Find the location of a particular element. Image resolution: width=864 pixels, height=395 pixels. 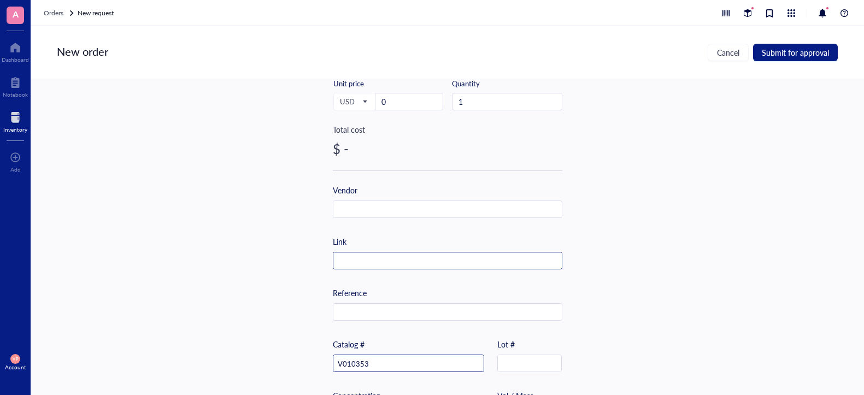

div: Total cost is located at coordinates (448, 130).